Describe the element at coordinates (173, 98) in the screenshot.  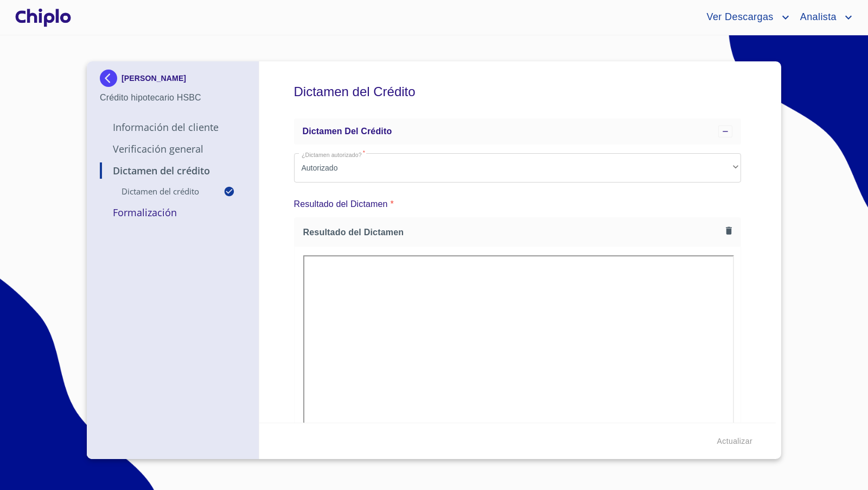
I see `p: Crédito hipotecario HSBC` at that location.